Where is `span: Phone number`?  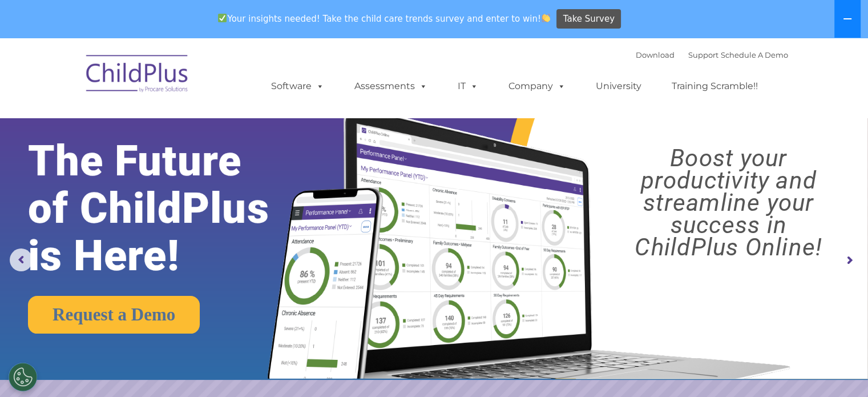
span: Phone number is located at coordinates (182, 126).